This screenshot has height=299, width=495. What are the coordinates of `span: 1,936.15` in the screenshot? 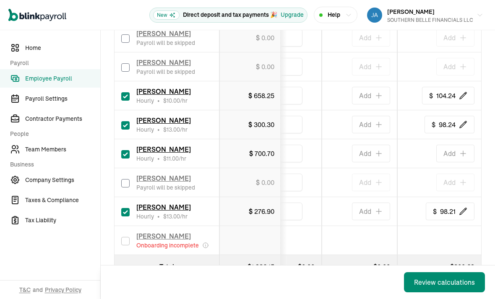 It's located at (263, 267).